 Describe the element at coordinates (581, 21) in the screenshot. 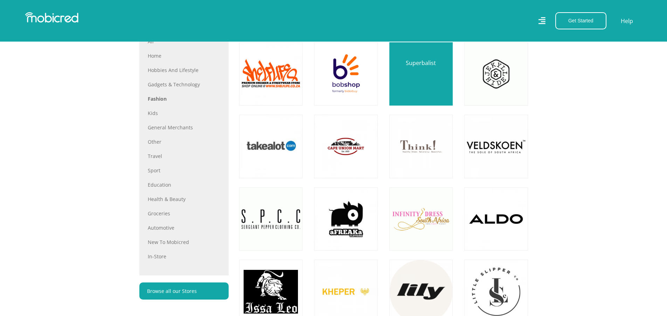

I see `button: Get Started` at that location.